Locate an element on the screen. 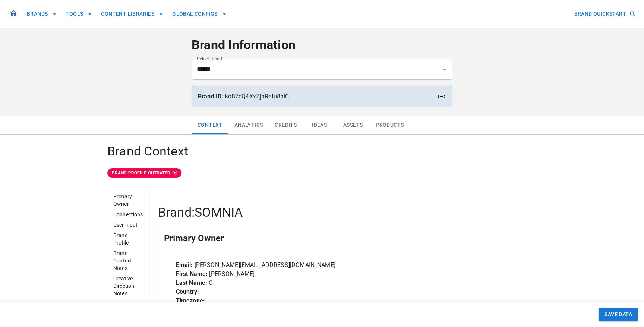  div: Primary Owner is located at coordinates (347, 238).